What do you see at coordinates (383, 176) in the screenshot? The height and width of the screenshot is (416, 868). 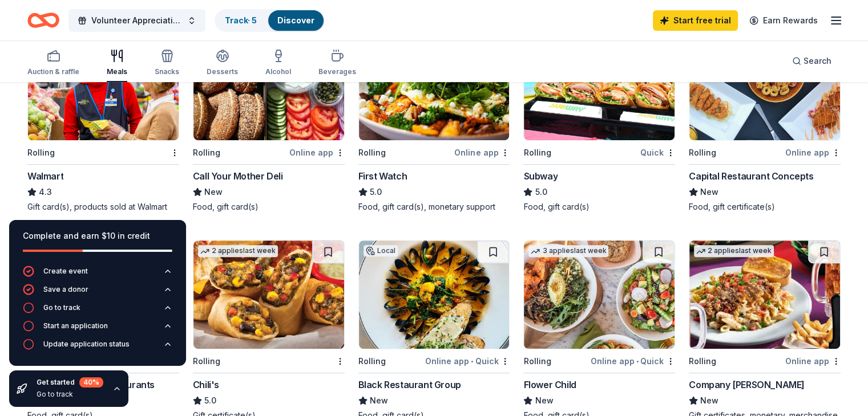 I see `div: First Watch` at bounding box center [383, 176].